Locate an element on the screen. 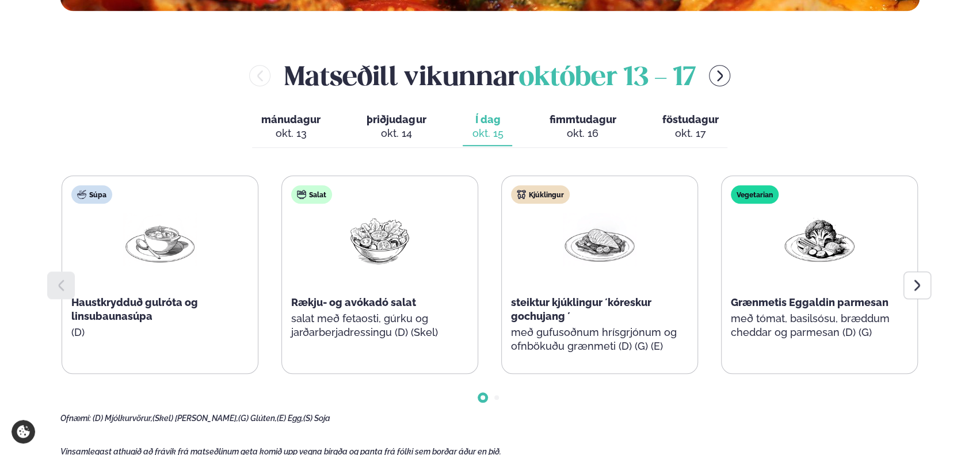 Image resolution: width=980 pixels, height=455 pixels. div: okt. 14 is located at coordinates (396, 134).